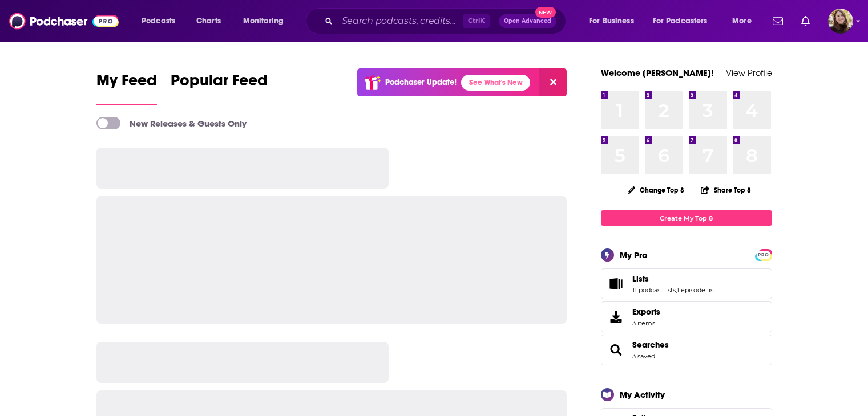  I want to click on div: My Pro, so click(634, 255).